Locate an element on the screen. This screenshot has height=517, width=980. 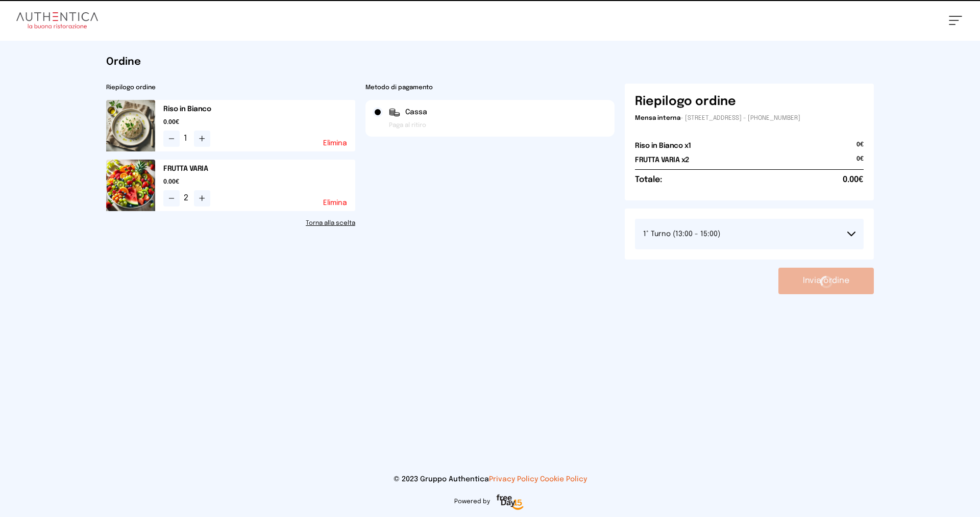
span: 1 is located at coordinates (187, 139).